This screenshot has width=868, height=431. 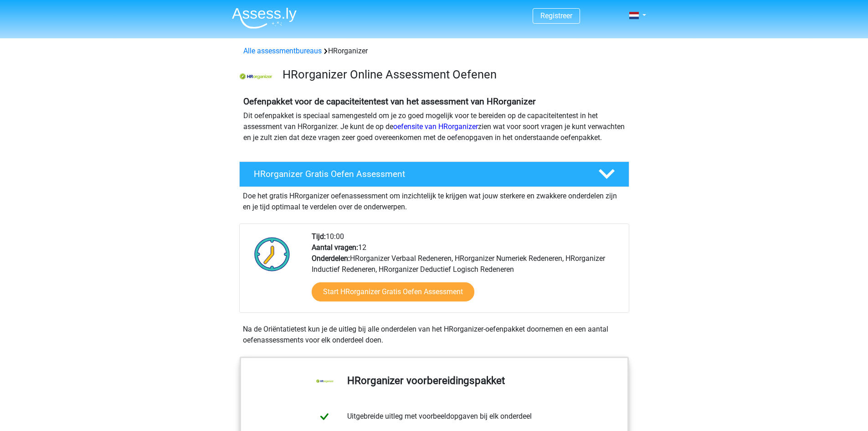 What do you see at coordinates (283, 51) in the screenshot?
I see `a: Alle assessmentbureaus` at bounding box center [283, 51].